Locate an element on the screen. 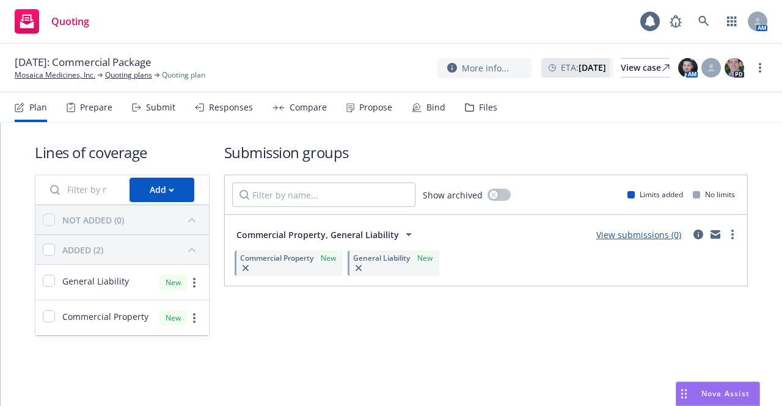 This screenshot has height=406, width=782. a: View submissions (0) is located at coordinates (639, 235).